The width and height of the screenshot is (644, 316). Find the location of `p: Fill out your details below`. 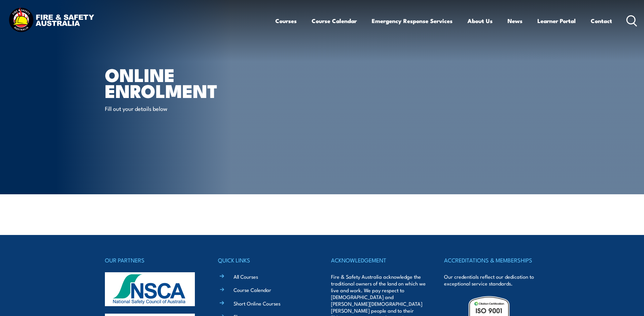

p: Fill out your details below is located at coordinates (167, 108).